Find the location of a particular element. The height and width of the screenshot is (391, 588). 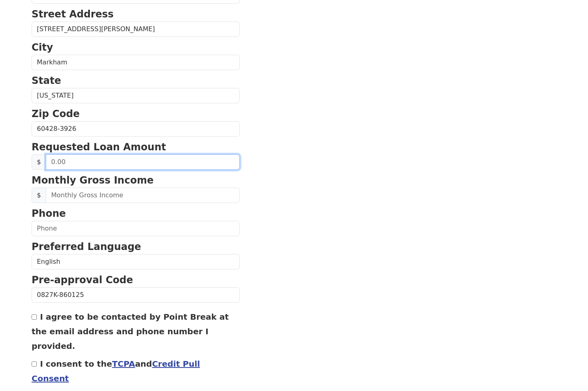

label: I agree to be contacted by Point Break at the email address and phone number I provided. is located at coordinates (130, 332).